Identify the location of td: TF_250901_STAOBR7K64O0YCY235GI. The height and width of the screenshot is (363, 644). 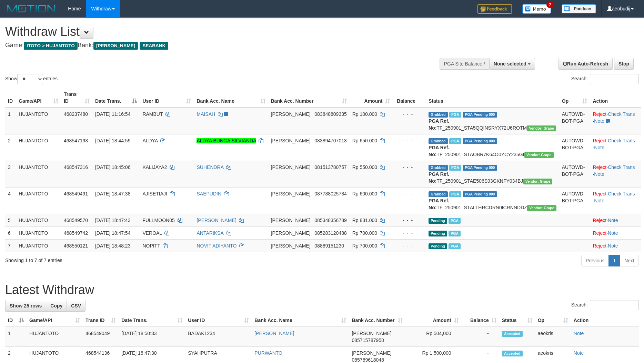
(493, 147).